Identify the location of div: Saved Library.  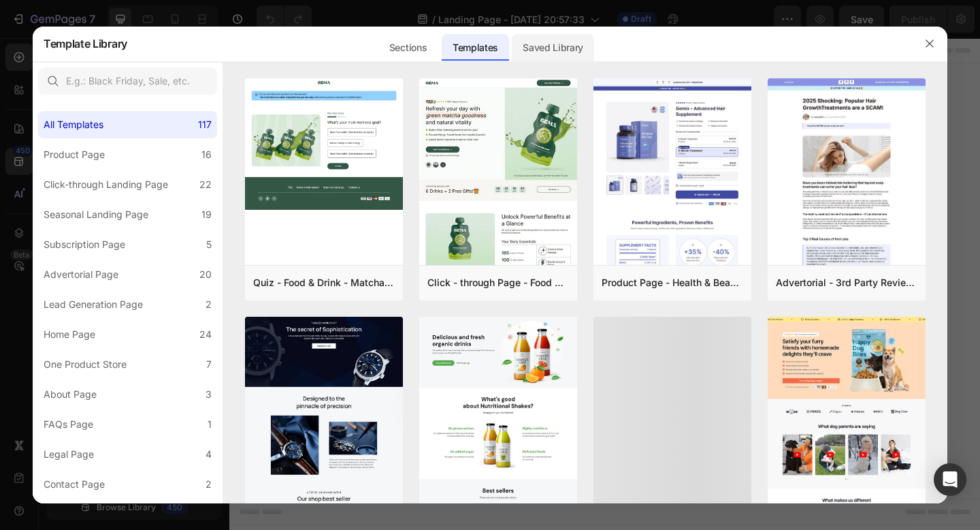
(552, 47).